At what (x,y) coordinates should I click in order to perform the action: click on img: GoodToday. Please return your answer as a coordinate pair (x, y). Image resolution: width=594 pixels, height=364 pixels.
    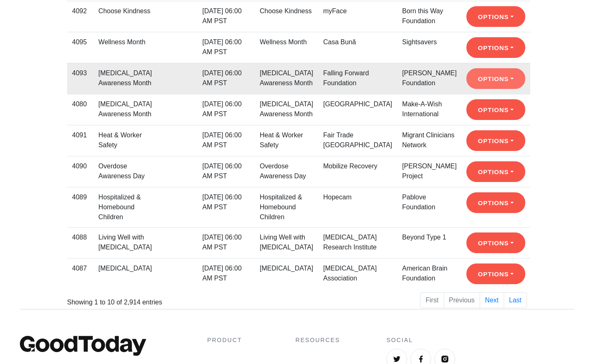
    Looking at the image, I should click on (83, 346).